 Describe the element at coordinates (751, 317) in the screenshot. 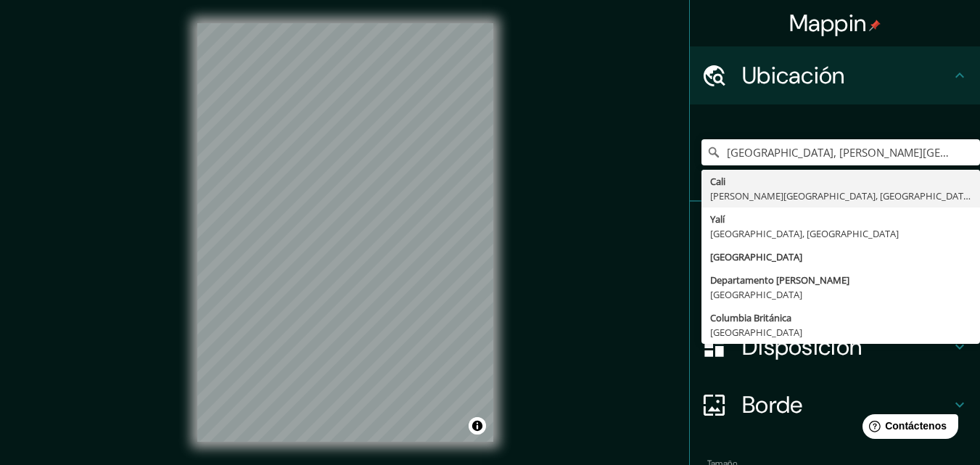

I see `font: Columbia Británica` at that location.